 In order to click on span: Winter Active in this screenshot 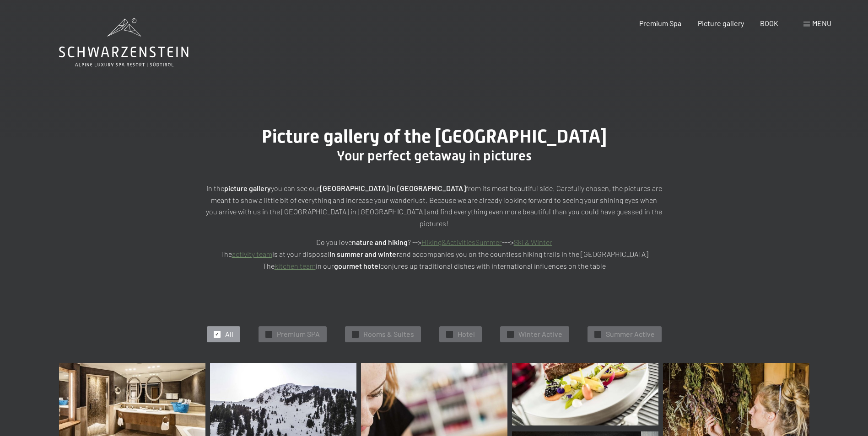, I will do `click(540, 334)`.